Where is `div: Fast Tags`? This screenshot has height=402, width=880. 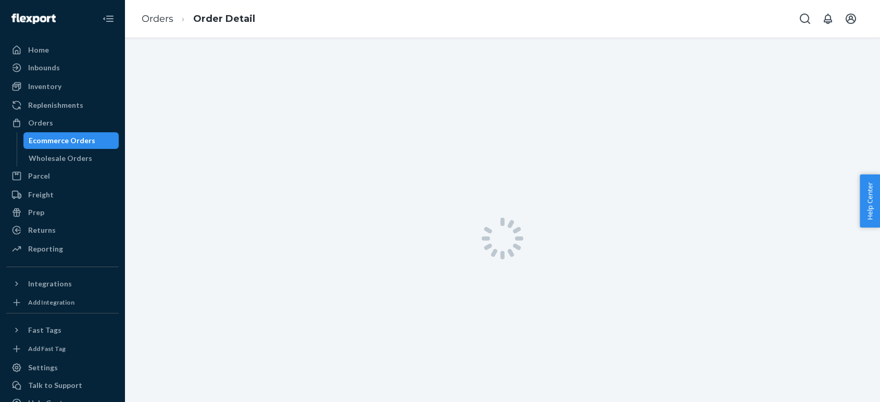
div: Fast Tags is located at coordinates (45, 330).